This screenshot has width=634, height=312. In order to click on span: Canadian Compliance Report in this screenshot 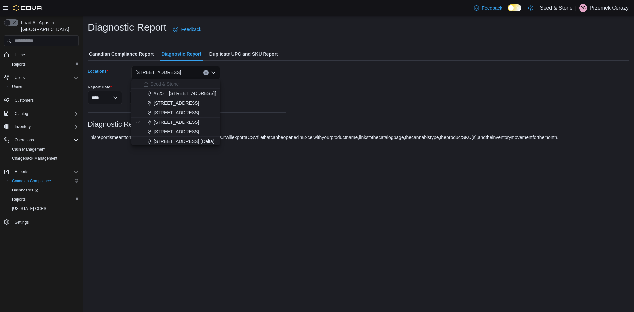, I will do `click(121, 54)`.